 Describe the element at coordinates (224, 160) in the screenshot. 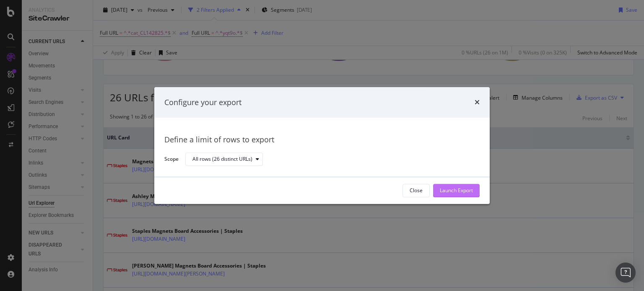

I see `button: All rows (26 distinct URLs)` at that location.